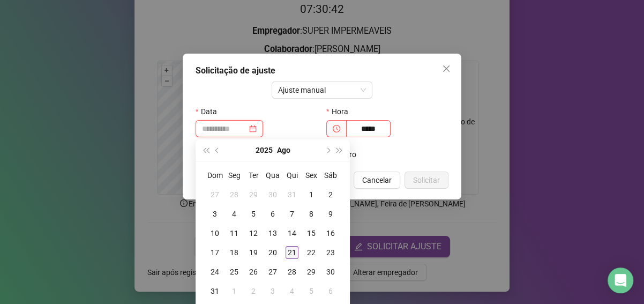 The image size is (644, 304). What do you see at coordinates (206, 150) in the screenshot?
I see `button: super-prev-year` at bounding box center [206, 150].